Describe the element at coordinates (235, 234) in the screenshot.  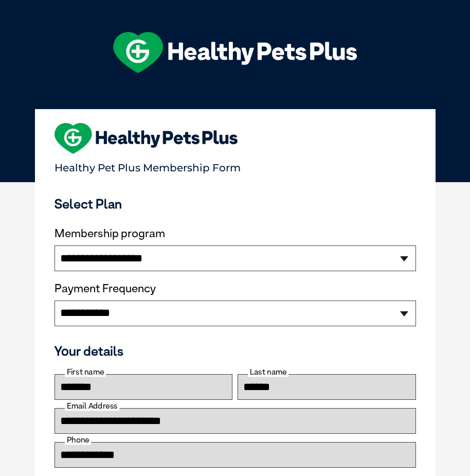
I see `label: Membership program` at that location.